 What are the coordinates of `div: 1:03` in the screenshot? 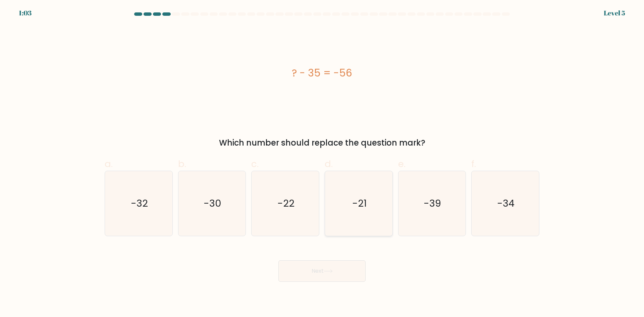 It's located at (25, 13).